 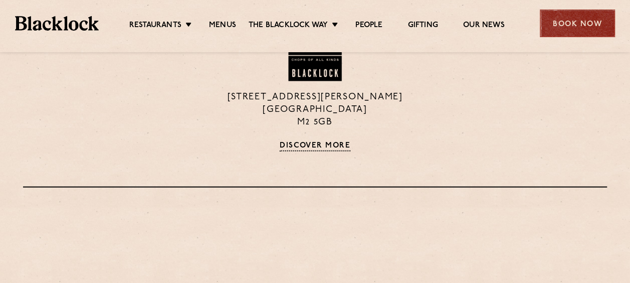 I want to click on a: Restaurants, so click(x=155, y=26).